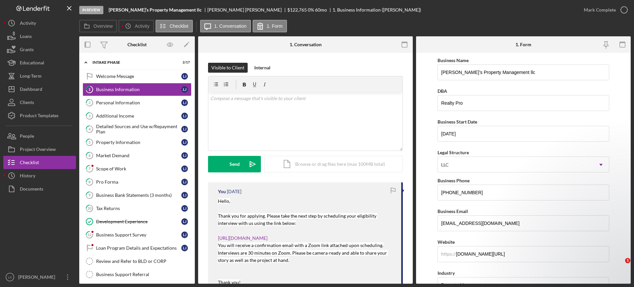 This screenshot has width=634, height=287. Describe the element at coordinates (275, 26) in the screenshot. I see `label: 1. Form` at that location.